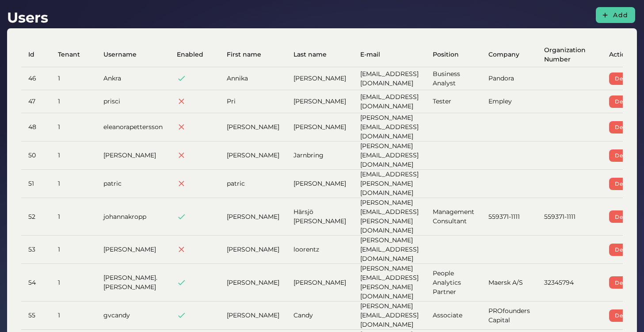 The height and width of the screenshot is (332, 644). What do you see at coordinates (36, 155) in the screenshot?
I see `td: 50` at bounding box center [36, 155].